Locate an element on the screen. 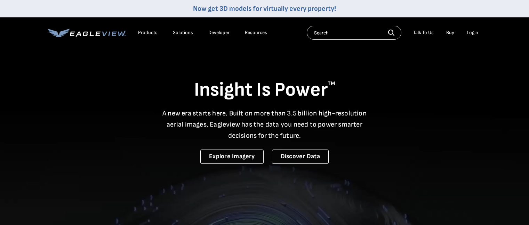 The width and height of the screenshot is (529, 225). a: Now get 3D models for virtually every property! is located at coordinates (264, 9).